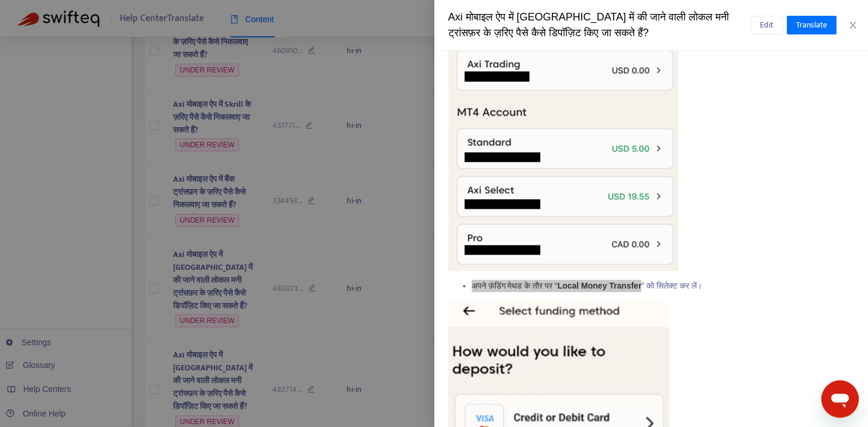  I want to click on li: अपने फ़ंडिंग मेथड के तौर पर “ ” को सिलेक्ट कर लें।, so click(663, 286).